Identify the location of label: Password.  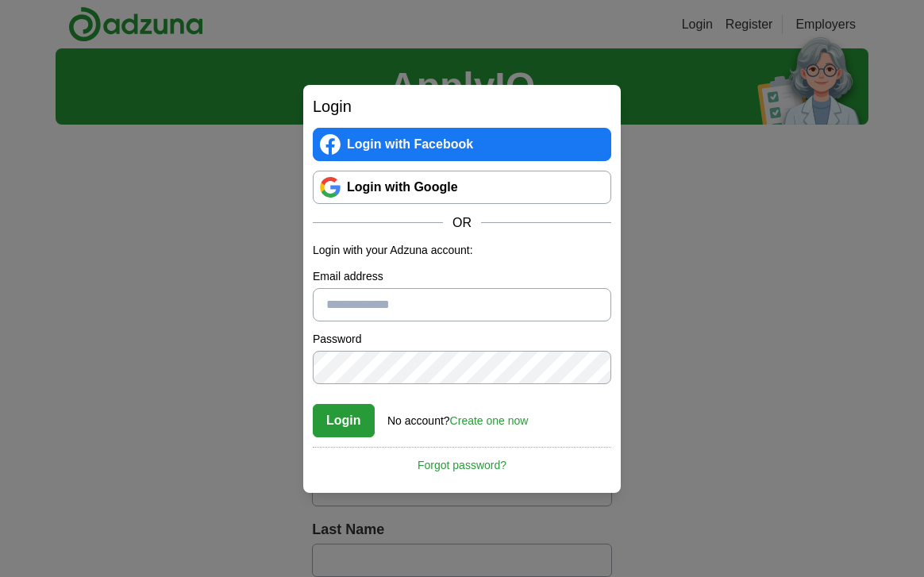
(462, 339).